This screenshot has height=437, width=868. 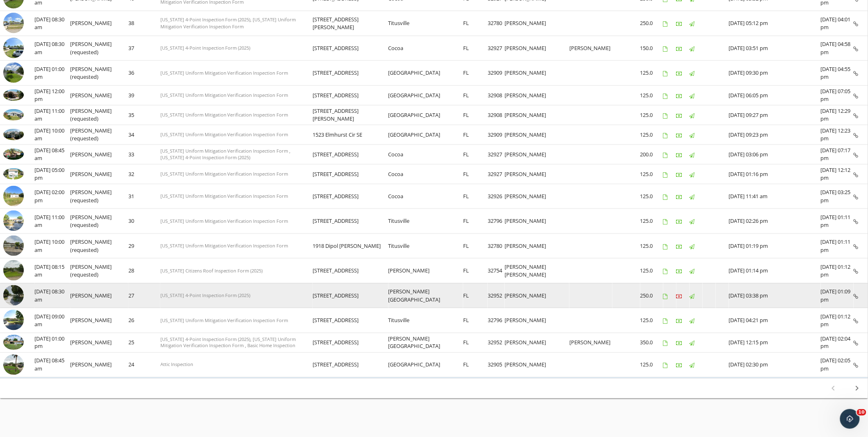 What do you see at coordinates (862, 413) in the screenshot?
I see `span: 10` at bounding box center [862, 413].